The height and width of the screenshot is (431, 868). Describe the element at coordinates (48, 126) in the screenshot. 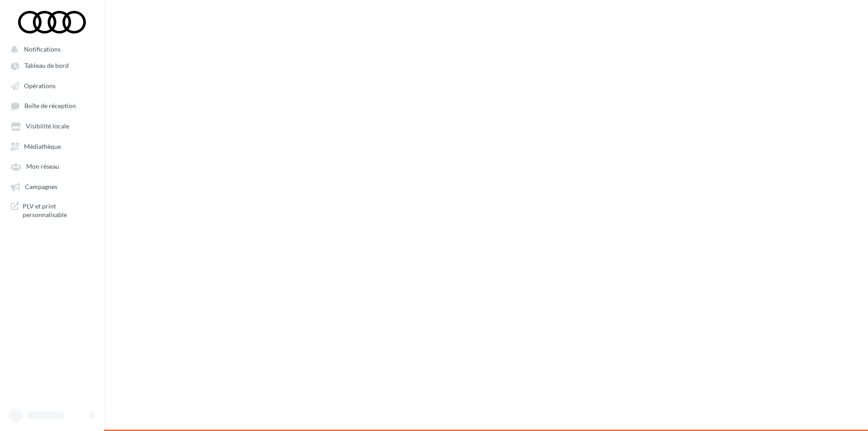

I see `span: Visibilité locale` at that location.